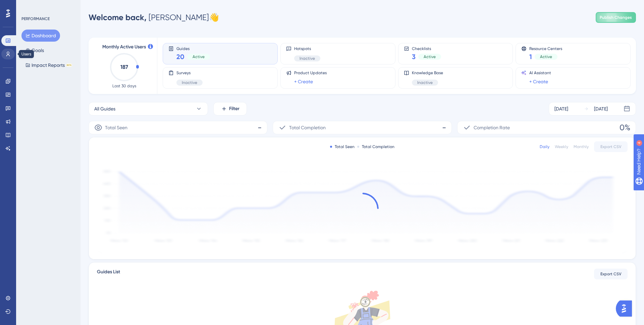 This screenshot has width=644, height=325. What do you see at coordinates (492, 127) in the screenshot?
I see `span: Completion Rate` at bounding box center [492, 127].